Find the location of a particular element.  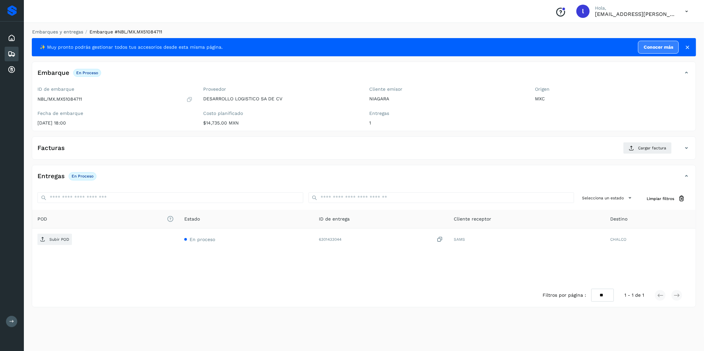

div: Cuentas por cobrar is located at coordinates (12, 70).